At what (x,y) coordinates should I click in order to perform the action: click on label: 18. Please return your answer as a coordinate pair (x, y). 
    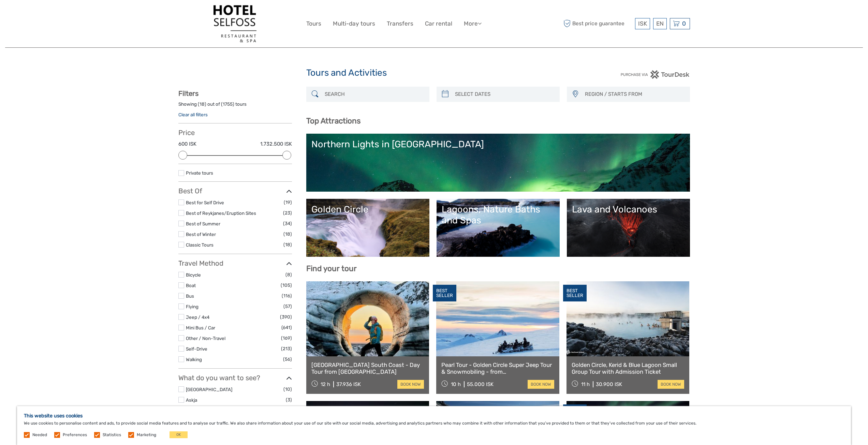
    Looking at the image, I should click on (202, 104).